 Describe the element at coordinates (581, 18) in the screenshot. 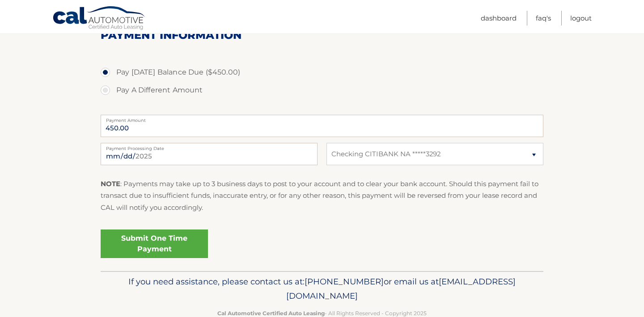

I see `a: Logout` at that location.